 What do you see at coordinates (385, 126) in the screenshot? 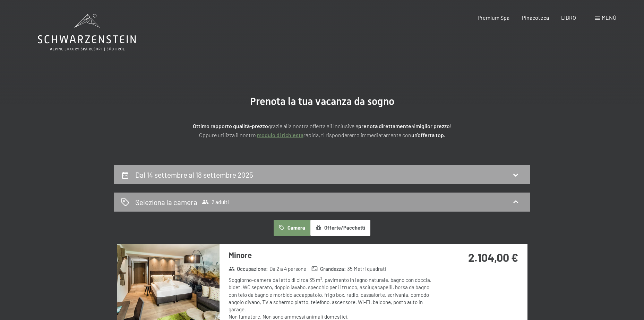
I see `strong: prenota direttamente` at bounding box center [385, 126].